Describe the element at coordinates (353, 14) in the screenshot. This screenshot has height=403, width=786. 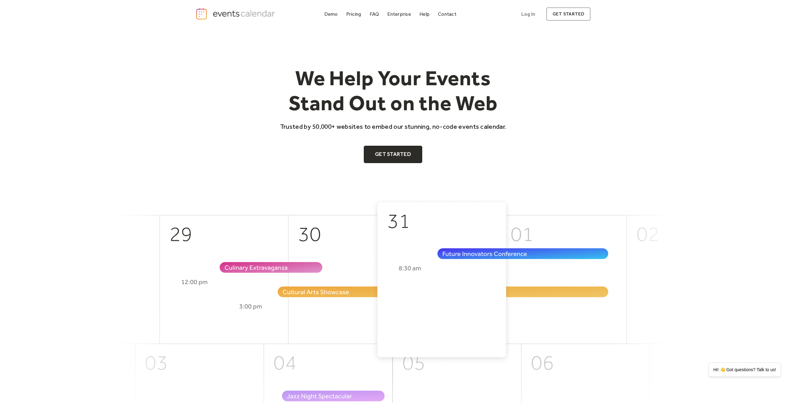
I see `div: Pricing` at that location.